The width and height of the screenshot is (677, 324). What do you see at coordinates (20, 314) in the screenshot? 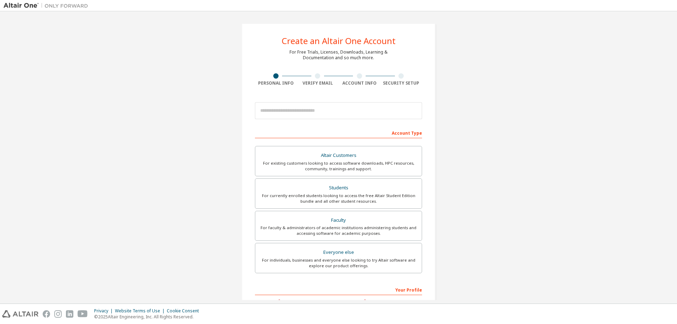
I see `img: altair_logo.svg` at bounding box center [20, 314].